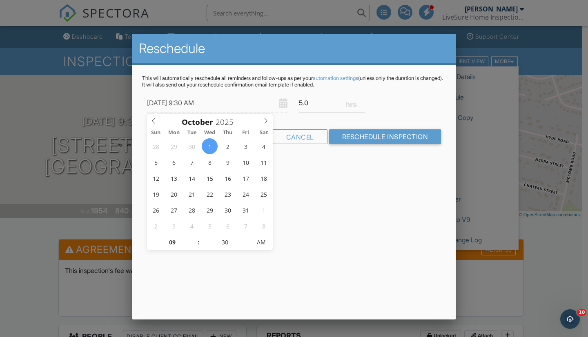 The width and height of the screenshot is (588, 337). What do you see at coordinates (227, 210) in the screenshot?
I see `span: October 30, 2025` at bounding box center [227, 210].